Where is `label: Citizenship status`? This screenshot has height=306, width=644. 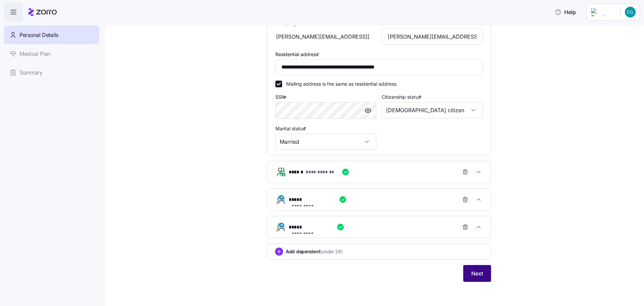
label: Citizenship status is located at coordinates (402, 97).